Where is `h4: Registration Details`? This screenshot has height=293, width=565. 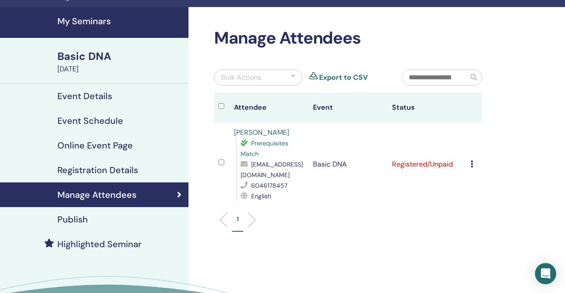
h4: Registration Details is located at coordinates (98, 170).